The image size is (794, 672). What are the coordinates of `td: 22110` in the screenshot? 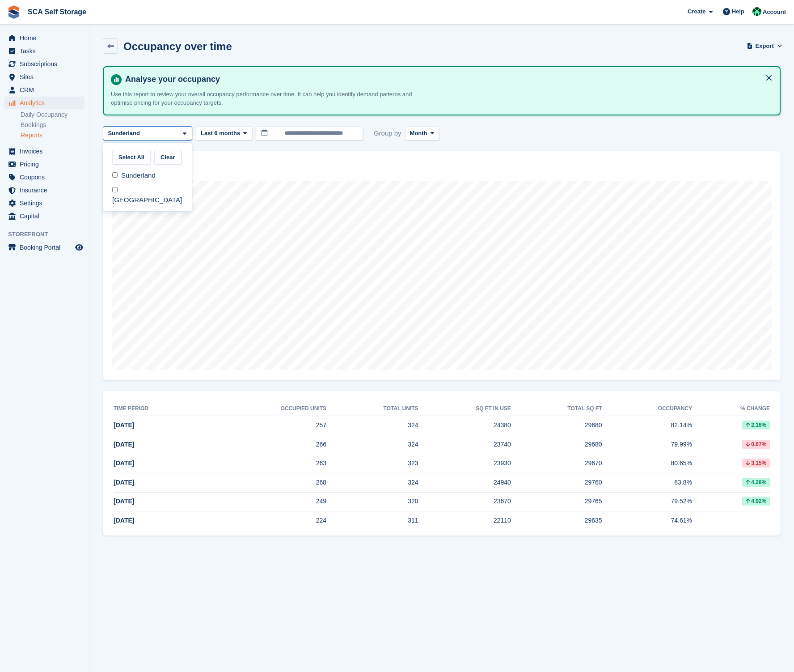 It's located at (465, 521).